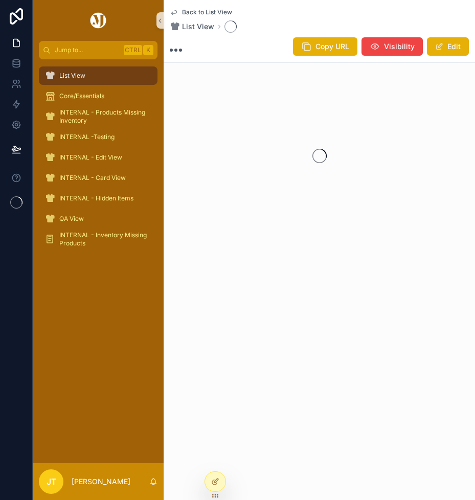  Describe the element at coordinates (82, 96) in the screenshot. I see `span: Core/Essentials` at that location.